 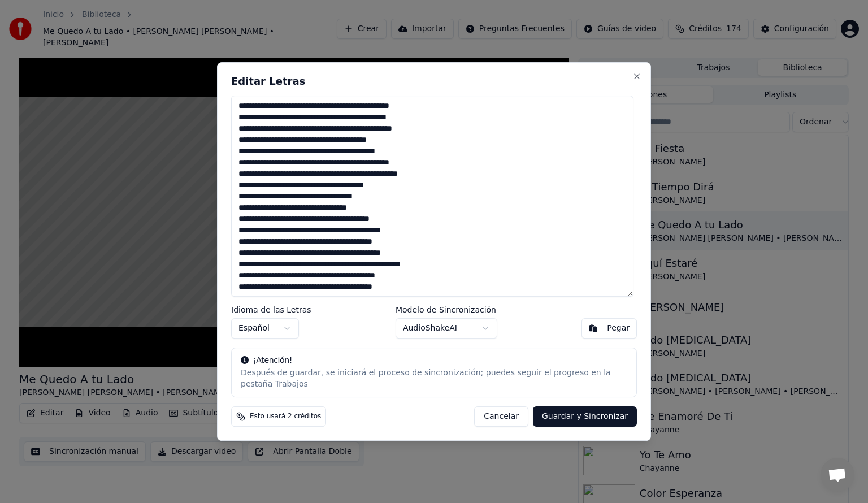 I want to click on button: Pegar, so click(x=609, y=329).